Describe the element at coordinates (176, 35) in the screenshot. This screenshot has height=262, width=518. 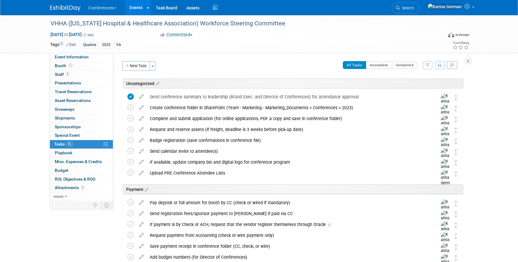
I see `button: Committed` at that location.